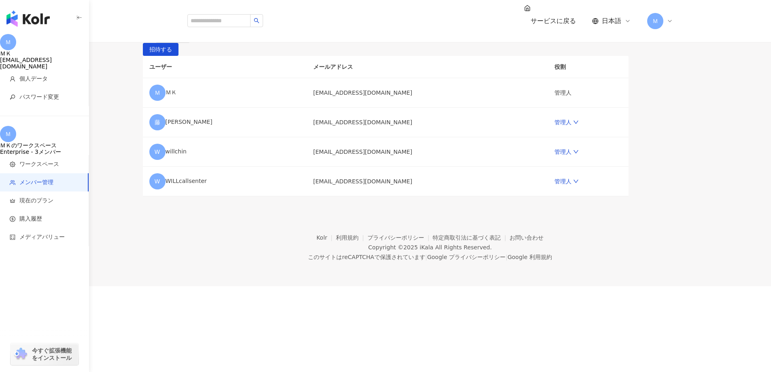 This screenshot has width=771, height=372. I want to click on span: このサイトはreCAPTCHAで保護されています, so click(430, 257).